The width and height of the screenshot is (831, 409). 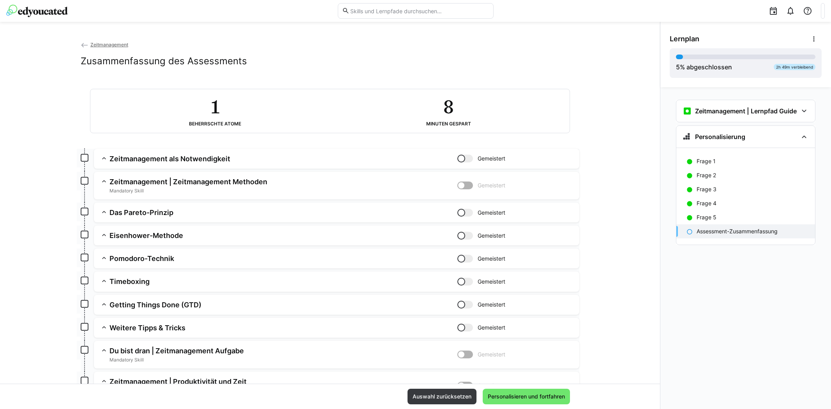 I want to click on input: Skills und Lernpfade durchsuchen…, so click(x=419, y=11).